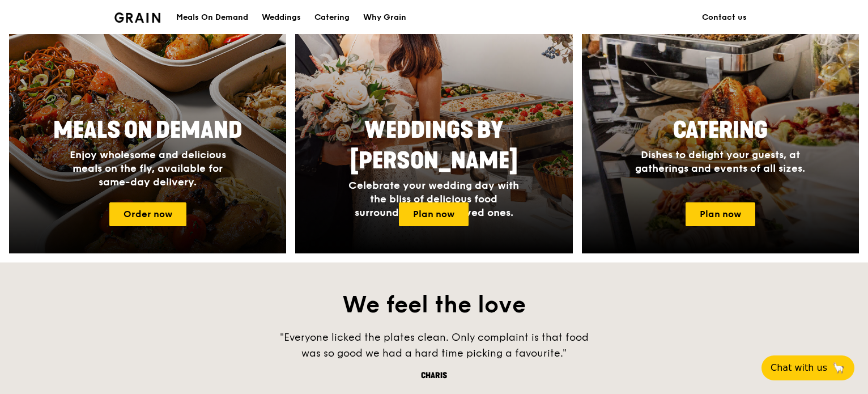  I want to click on a: Why Grain, so click(385, 18).